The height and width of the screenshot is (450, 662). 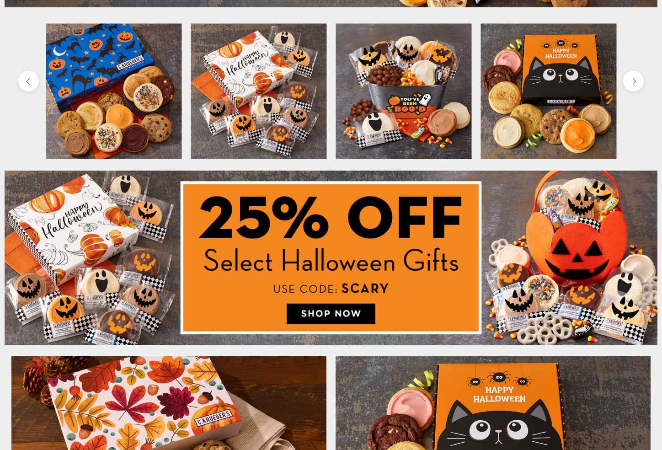 I want to click on img: You've Been Boo'd Gift Pail - Cookies and Snacks, so click(x=403, y=91).